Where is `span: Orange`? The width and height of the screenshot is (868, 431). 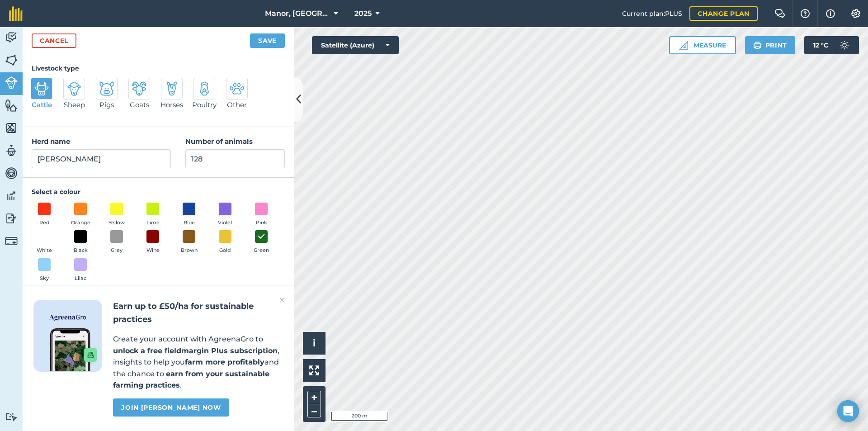
span: Orange is located at coordinates (80, 223).